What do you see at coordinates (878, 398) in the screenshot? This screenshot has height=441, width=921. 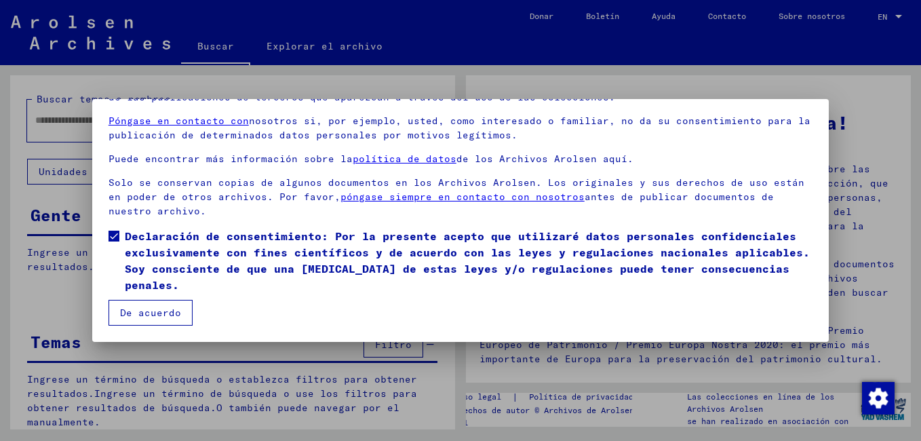 I see `img: Cambiar el consentimiento` at bounding box center [878, 398].